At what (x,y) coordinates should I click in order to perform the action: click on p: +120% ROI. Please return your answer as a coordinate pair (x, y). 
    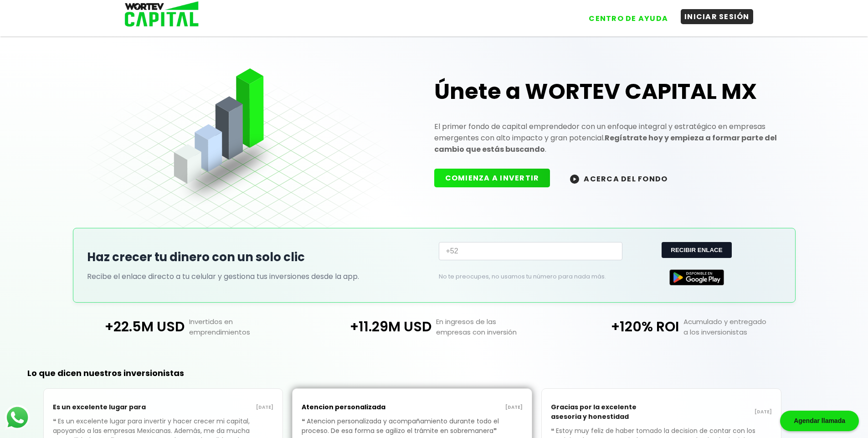
    Looking at the image, I should click on (618, 327).